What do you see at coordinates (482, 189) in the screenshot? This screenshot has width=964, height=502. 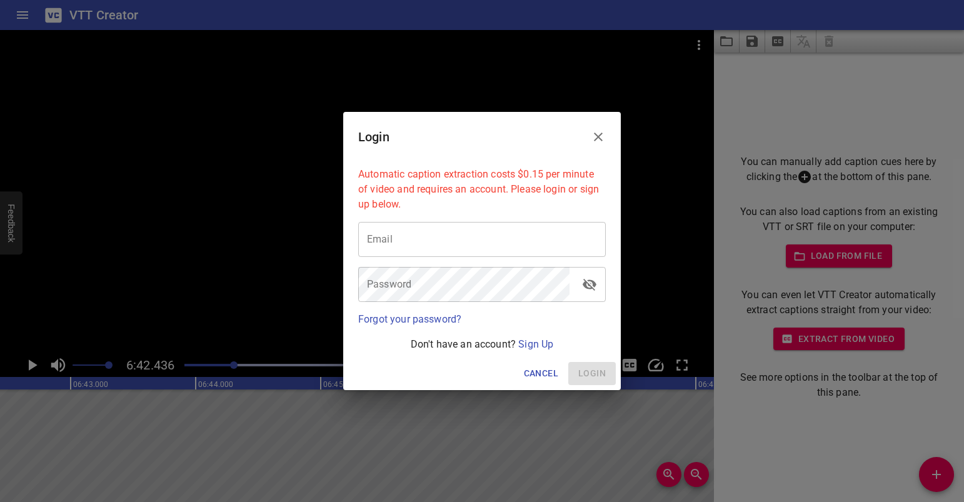 I see `p: Automatic caption extraction costs $0.15 per minute of video and requires an account. Please logi...` at bounding box center [482, 189].